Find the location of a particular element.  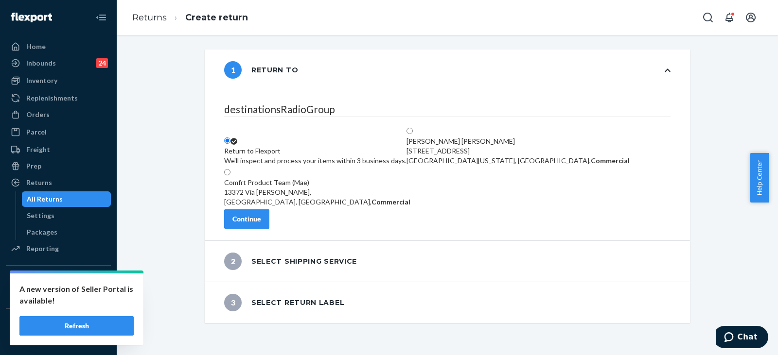

button: Refresh is located at coordinates (76, 326).